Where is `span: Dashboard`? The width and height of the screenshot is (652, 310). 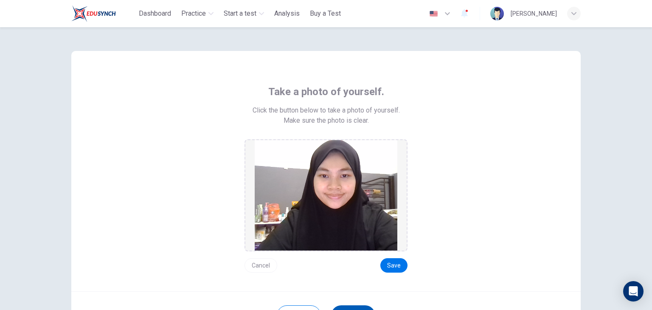 span: Dashboard is located at coordinates (155, 14).